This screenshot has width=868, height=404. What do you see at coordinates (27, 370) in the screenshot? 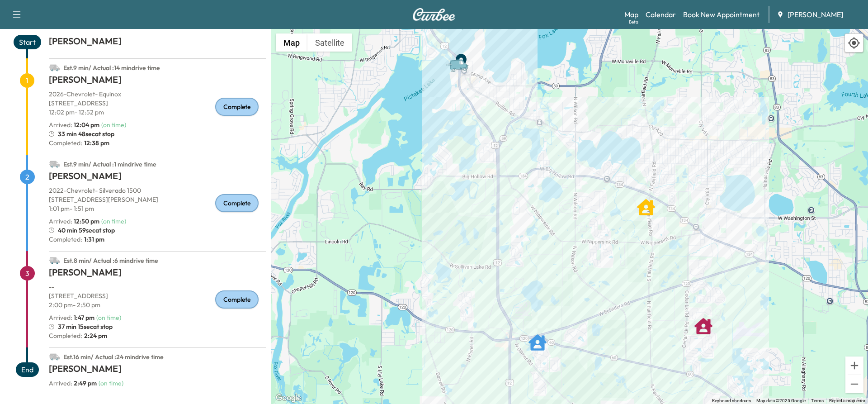
I see `span: End` at bounding box center [27, 370].